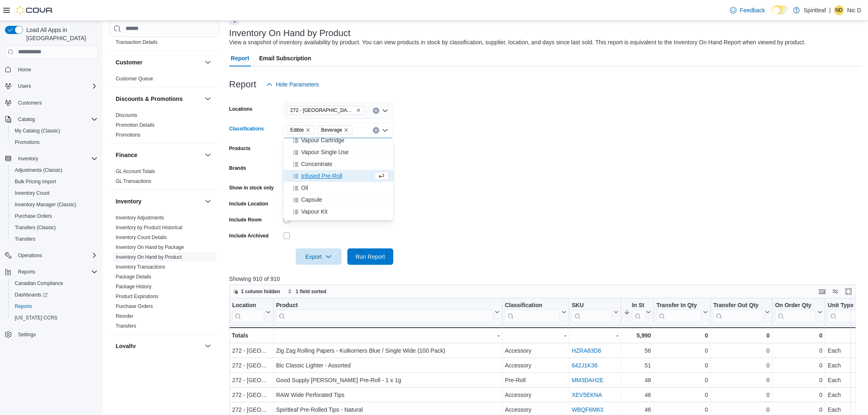 The image size is (868, 415). What do you see at coordinates (51, 211) in the screenshot?
I see `nav: Complex example` at bounding box center [51, 211].